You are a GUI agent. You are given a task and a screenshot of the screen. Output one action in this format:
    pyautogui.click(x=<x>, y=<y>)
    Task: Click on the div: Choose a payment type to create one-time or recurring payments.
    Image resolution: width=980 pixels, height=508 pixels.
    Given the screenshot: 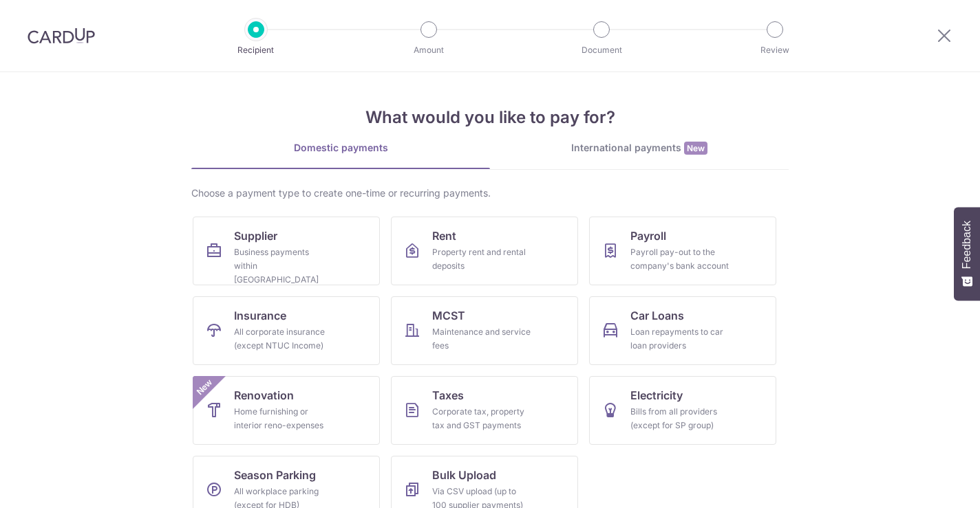 What is the action you would take?
    pyautogui.click(x=490, y=193)
    